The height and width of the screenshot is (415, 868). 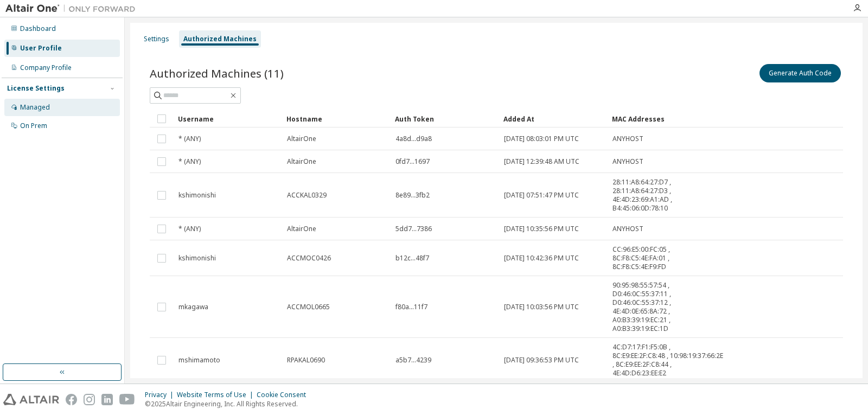 I want to click on span: a5b7...4239, so click(x=414, y=360).